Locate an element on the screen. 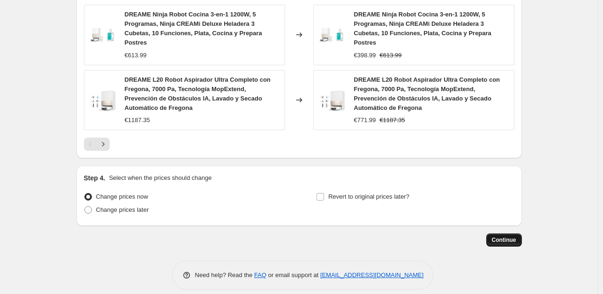  button: Next is located at coordinates (103, 144).